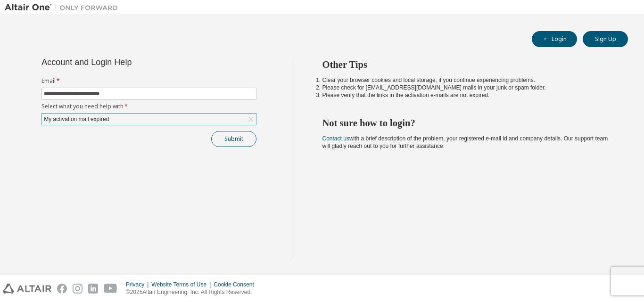  I want to click on li: Clear your browser cookies and local storage, if you continue experiencing problems., so click(467, 80).